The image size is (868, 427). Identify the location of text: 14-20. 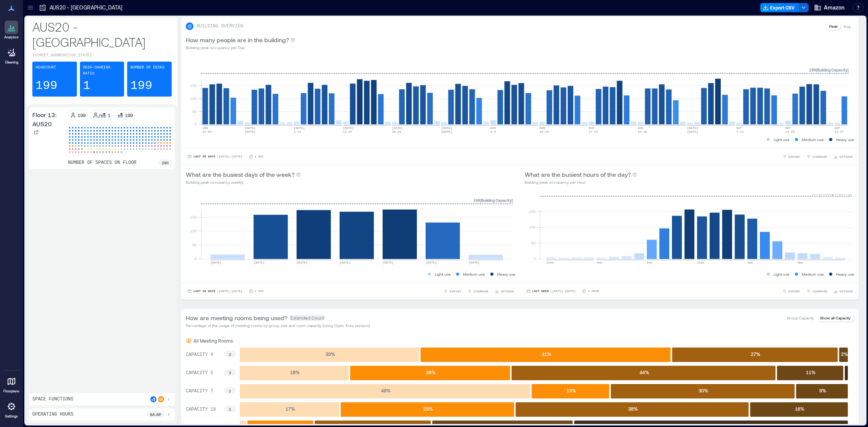
(790, 131).